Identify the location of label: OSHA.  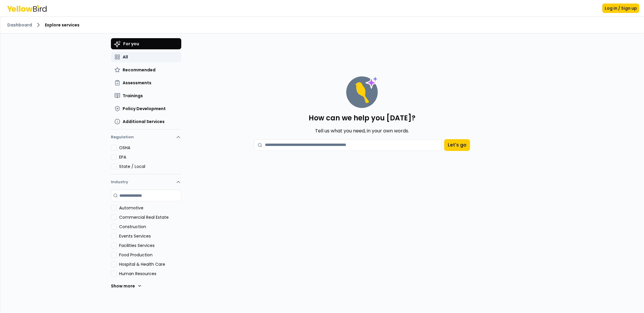
(150, 148).